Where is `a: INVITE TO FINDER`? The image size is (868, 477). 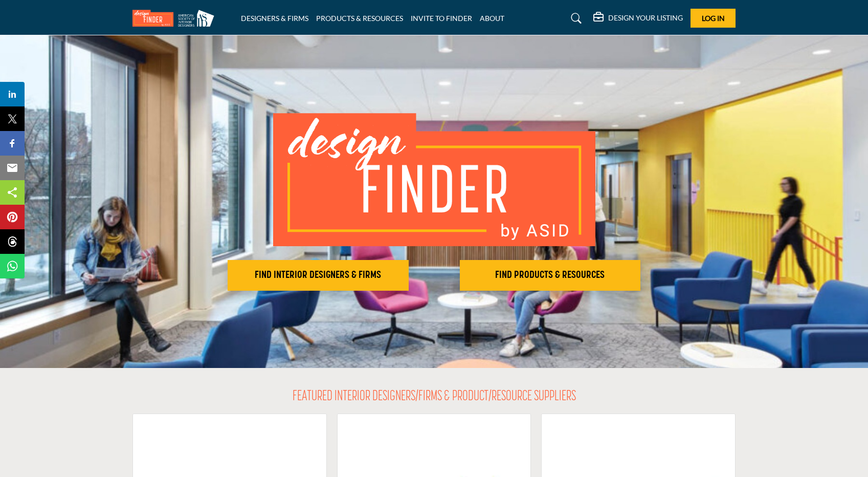
a: INVITE TO FINDER is located at coordinates (442, 18).